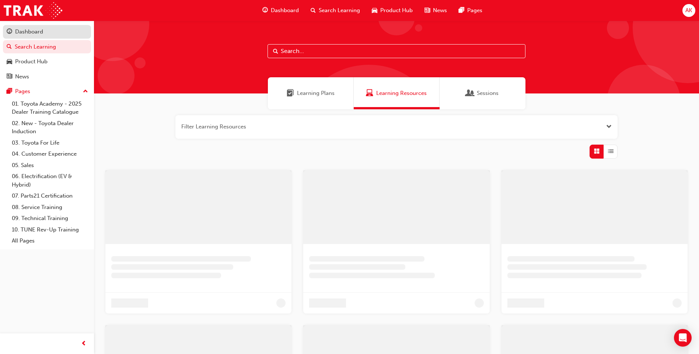 This screenshot has width=699, height=354. Describe the element at coordinates (84, 344) in the screenshot. I see `span: prev-icon` at that location.